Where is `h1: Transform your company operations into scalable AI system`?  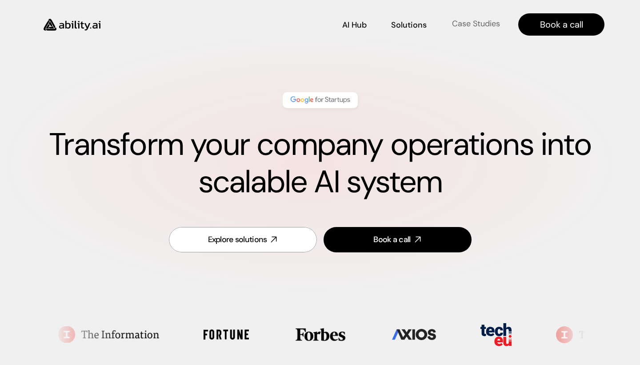
h1: Transform your company operations into scalable AI system is located at coordinates (320, 163).